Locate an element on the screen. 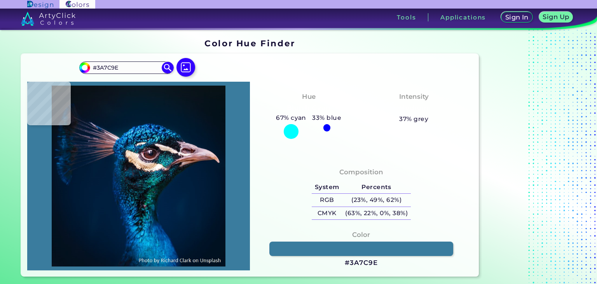 Image resolution: width=597 pixels, height=284 pixels. h4: Intensity is located at coordinates (414, 96).